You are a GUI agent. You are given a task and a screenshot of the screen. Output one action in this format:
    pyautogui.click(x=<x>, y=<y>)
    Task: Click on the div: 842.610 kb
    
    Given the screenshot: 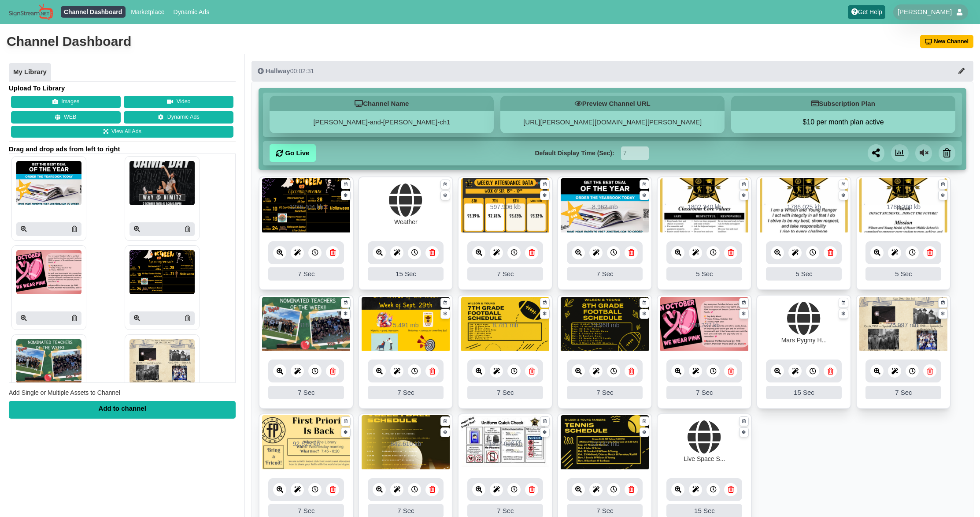 What is the action you would take?
    pyautogui.click(x=406, y=444)
    